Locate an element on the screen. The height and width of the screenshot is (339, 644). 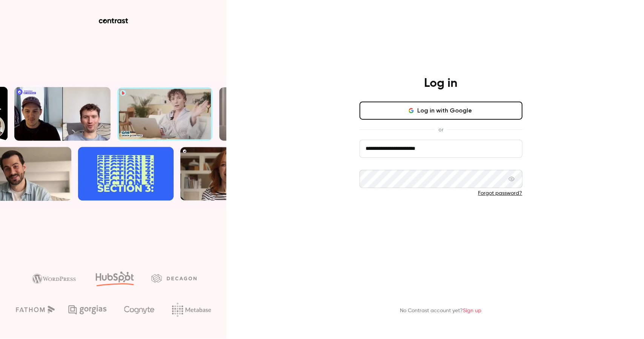
button: Log in with Google is located at coordinates (441, 110).